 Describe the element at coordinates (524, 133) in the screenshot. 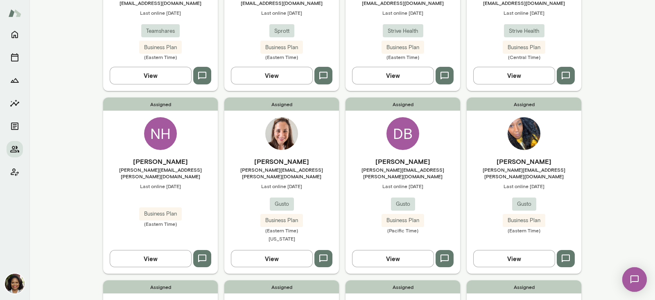

I see `img: Shannon Vick` at that location.